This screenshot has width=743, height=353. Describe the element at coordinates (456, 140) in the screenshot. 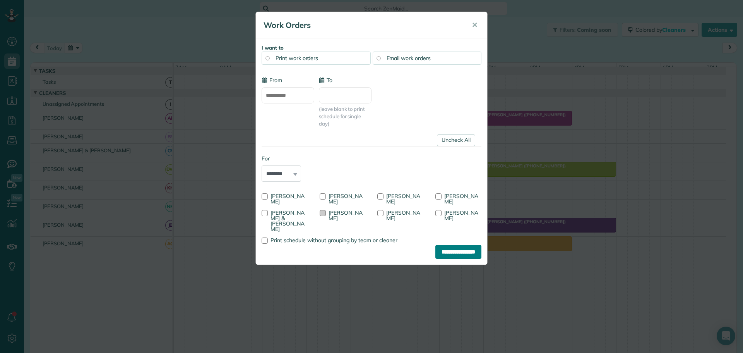

I see `a: Uncheck All` at that location.